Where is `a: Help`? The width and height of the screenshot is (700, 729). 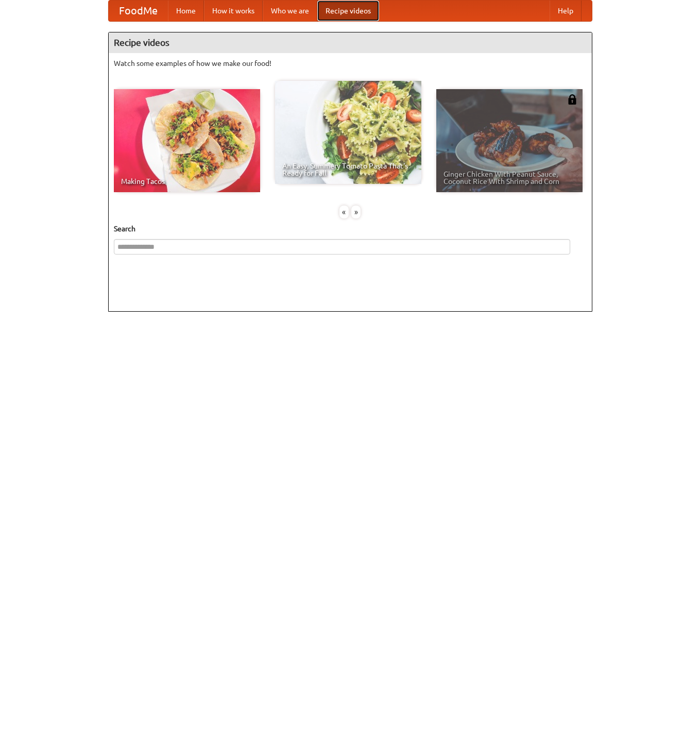
a: Help is located at coordinates (566, 11).